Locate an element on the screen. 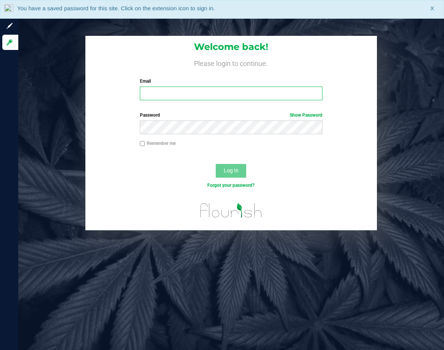 The height and width of the screenshot is (350, 444). span: You have a saved password for this site. Click on the extension icon to sign in. is located at coordinates (116, 8).